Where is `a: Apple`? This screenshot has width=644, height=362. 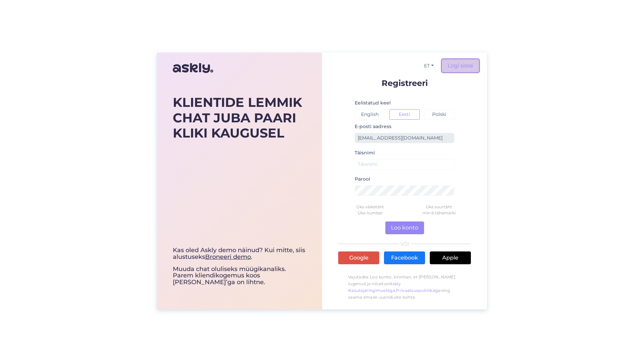
a: Apple is located at coordinates (450, 258).